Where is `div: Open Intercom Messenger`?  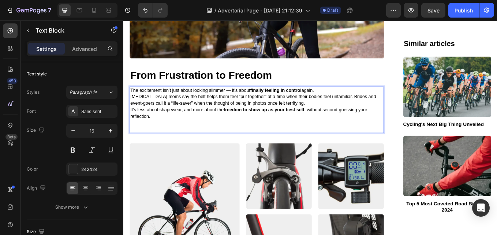
div: Open Intercom Messenger is located at coordinates (480, 208).